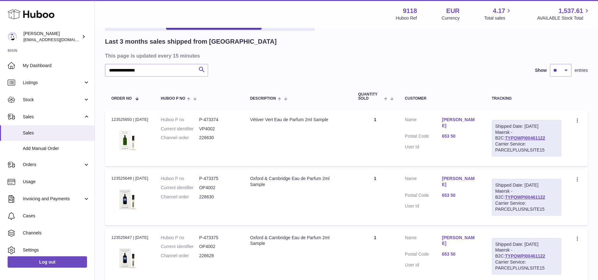 The image size is (598, 280). What do you see at coordinates (564, 14) in the screenshot?
I see `a: 1,537.61 AVAILABLE Stock Total` at bounding box center [564, 14].